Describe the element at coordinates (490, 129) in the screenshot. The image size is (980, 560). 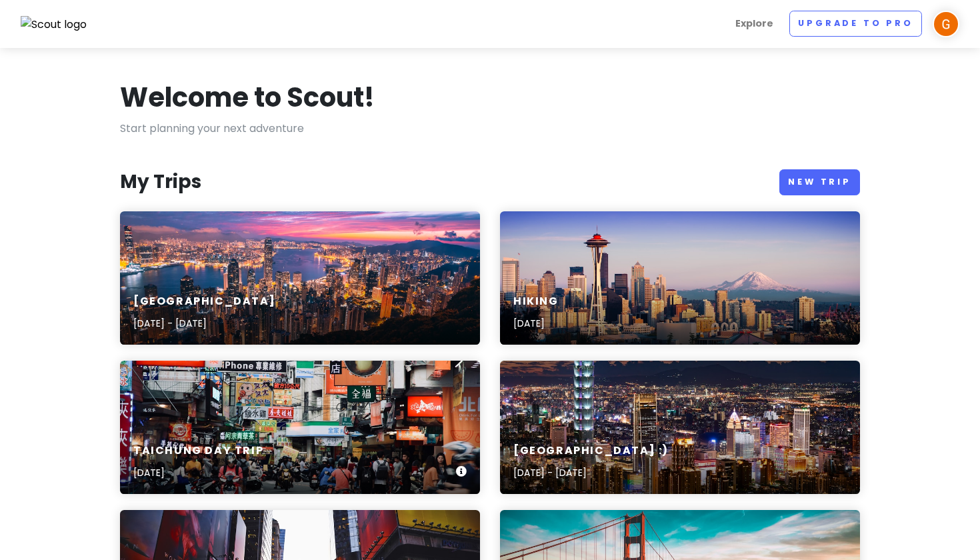
I see `p: Start planning your next adventure` at that location.